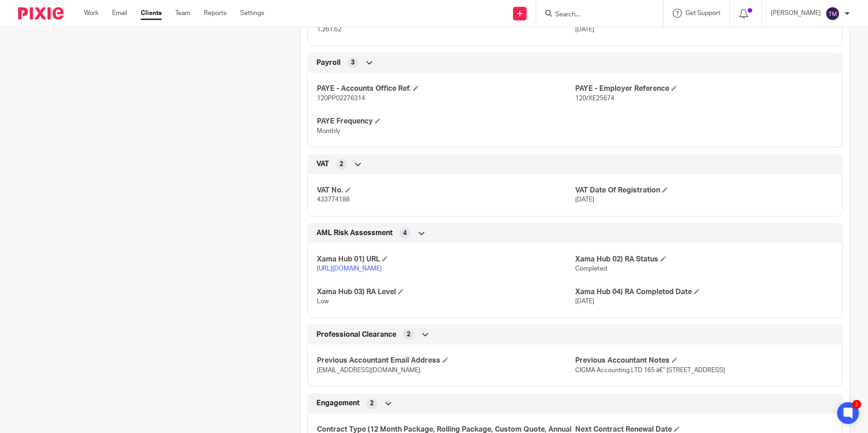 Image resolution: width=868 pixels, height=433 pixels. I want to click on span: Payroll, so click(328, 63).